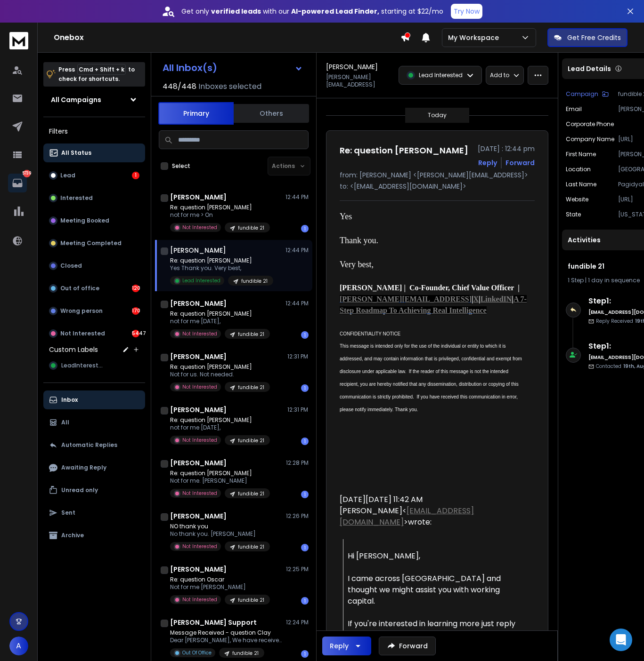 The image size is (644, 661). What do you see at coordinates (76, 153) in the screenshot?
I see `p: All Status` at bounding box center [76, 153].